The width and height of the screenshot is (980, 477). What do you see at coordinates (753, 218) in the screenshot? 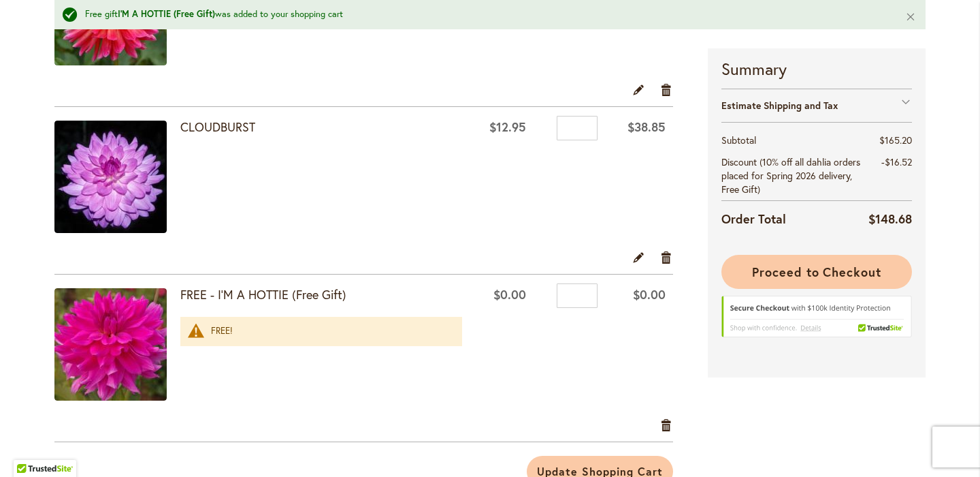
I see `strong: Order Total` at bounding box center [753, 218].